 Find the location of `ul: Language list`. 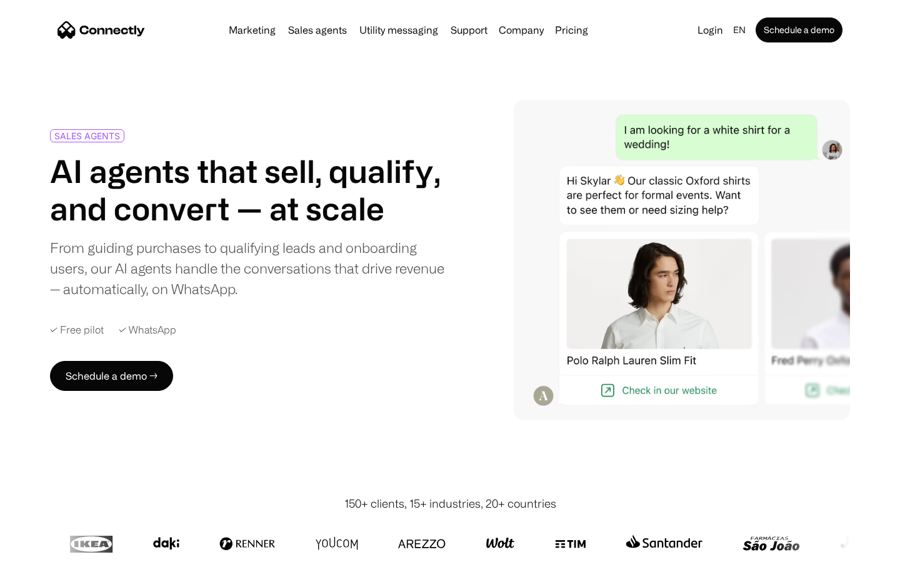

ul: Language list is located at coordinates (50, 549).